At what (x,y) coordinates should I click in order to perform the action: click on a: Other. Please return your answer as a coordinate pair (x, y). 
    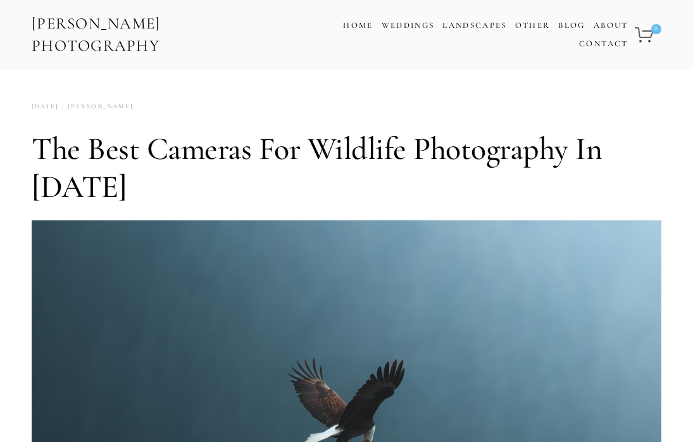
    Looking at the image, I should click on (533, 25).